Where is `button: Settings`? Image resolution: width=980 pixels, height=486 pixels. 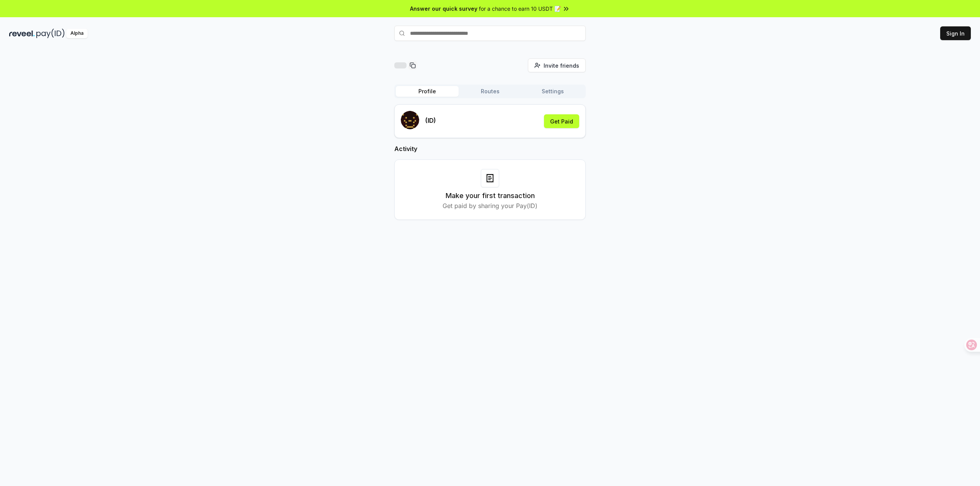
button: Settings is located at coordinates (553, 91).